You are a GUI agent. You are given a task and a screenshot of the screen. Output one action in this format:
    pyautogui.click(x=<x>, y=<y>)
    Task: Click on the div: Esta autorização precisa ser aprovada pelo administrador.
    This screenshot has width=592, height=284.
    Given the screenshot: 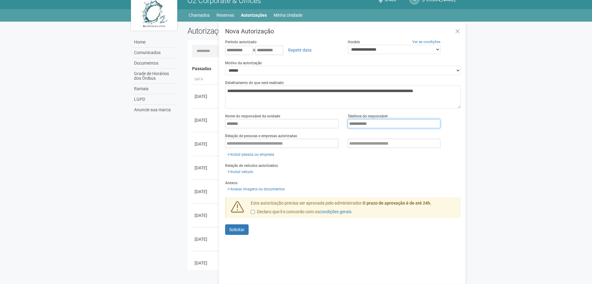 What is the action you would take?
    pyautogui.click(x=354, y=209)
    